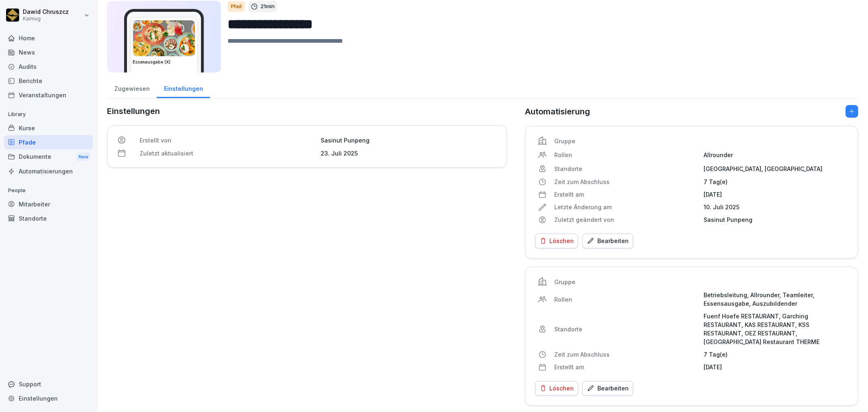 The width and height of the screenshot is (868, 412). I want to click on p: Allrounder, so click(775, 154).